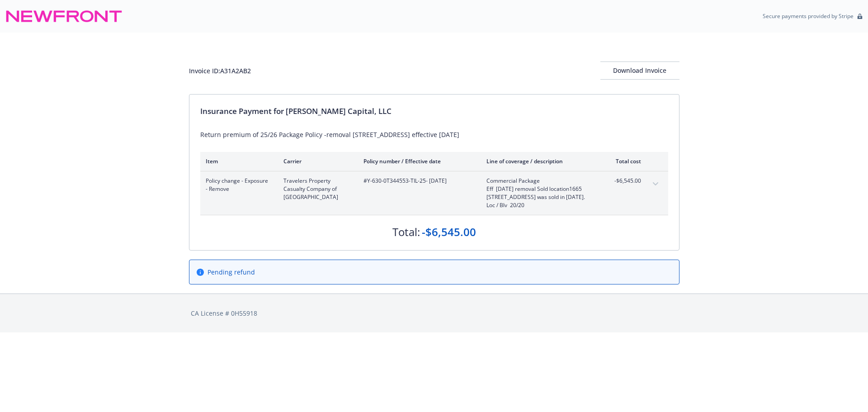  I want to click on div: Line of coverage / description, so click(539, 161).